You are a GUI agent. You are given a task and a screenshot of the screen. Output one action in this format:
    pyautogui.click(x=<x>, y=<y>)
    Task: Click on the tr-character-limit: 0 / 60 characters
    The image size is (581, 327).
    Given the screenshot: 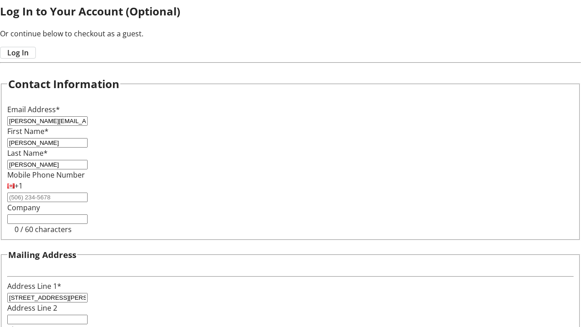 What is the action you would take?
    pyautogui.click(x=43, y=229)
    